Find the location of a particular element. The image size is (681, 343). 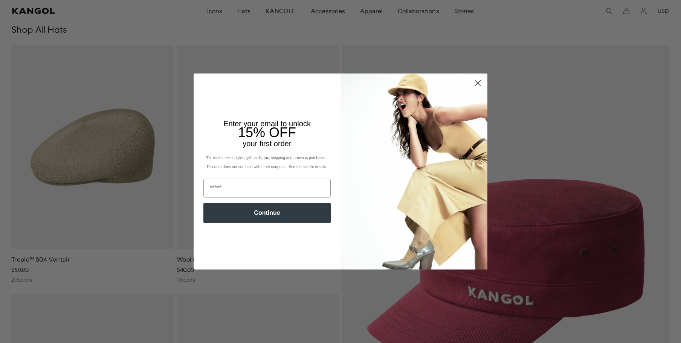

span: your first order is located at coordinates (267, 144).